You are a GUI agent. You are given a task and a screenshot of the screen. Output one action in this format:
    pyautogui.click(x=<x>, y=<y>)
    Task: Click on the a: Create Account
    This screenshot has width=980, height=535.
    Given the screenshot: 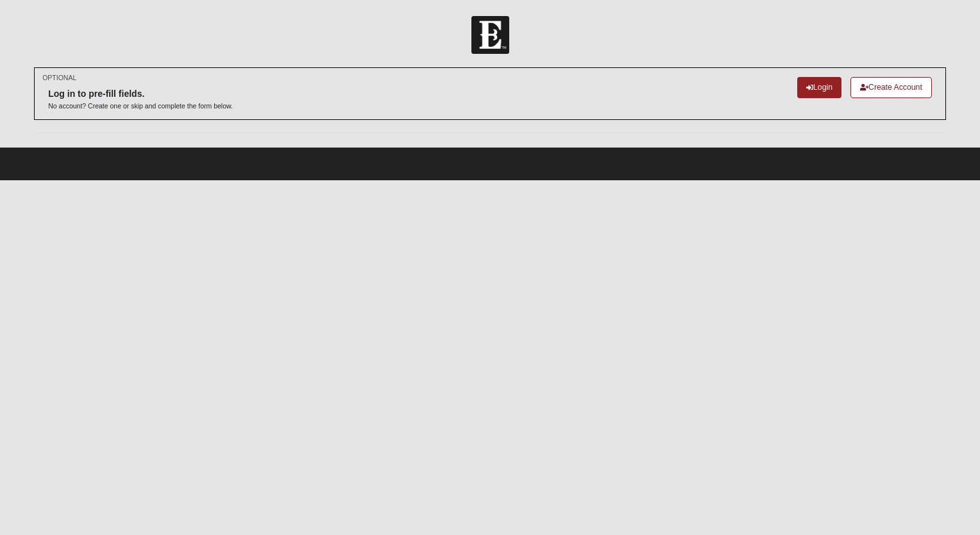 What is the action you would take?
    pyautogui.click(x=891, y=87)
    